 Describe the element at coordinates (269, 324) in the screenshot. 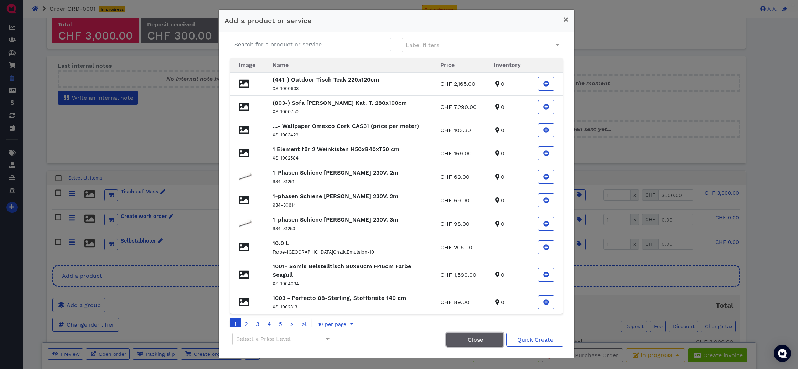

I see `a: Go to page number 4` at that location.